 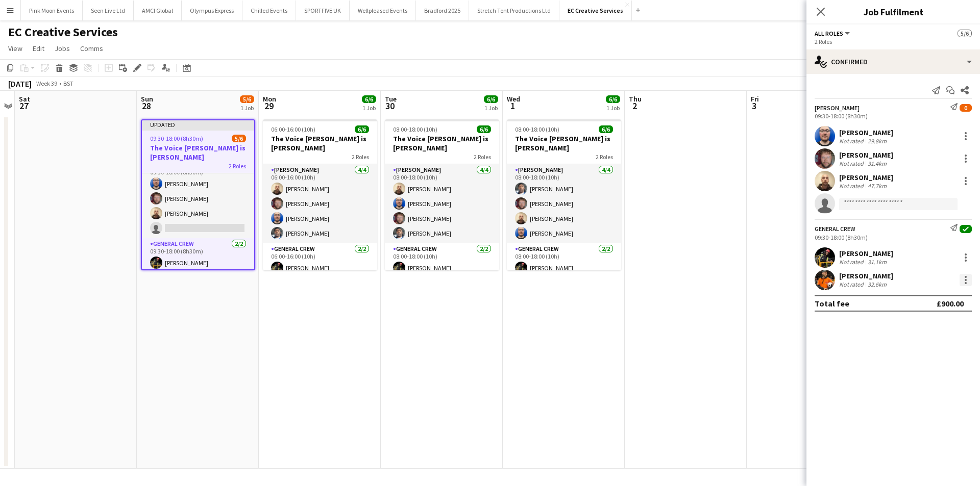 I want to click on button: Seen Live Ltd, so click(x=108, y=10).